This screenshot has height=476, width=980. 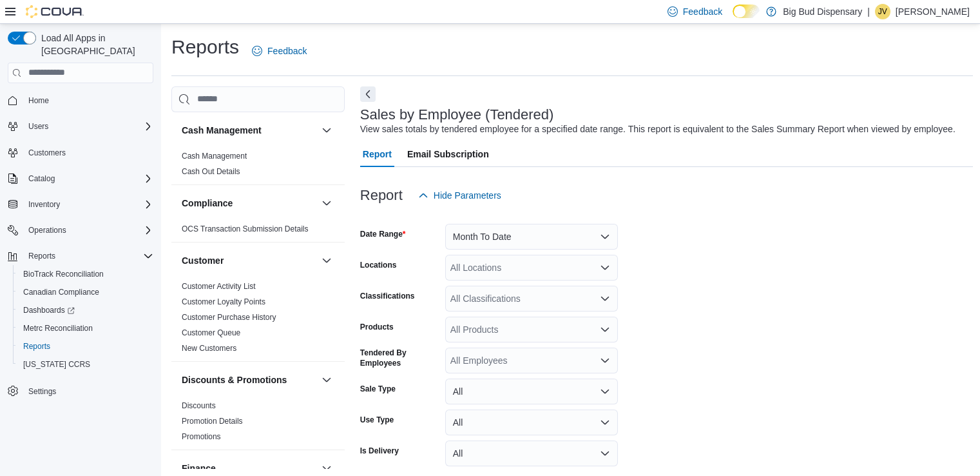 I want to click on h3: Customer, so click(x=202, y=261).